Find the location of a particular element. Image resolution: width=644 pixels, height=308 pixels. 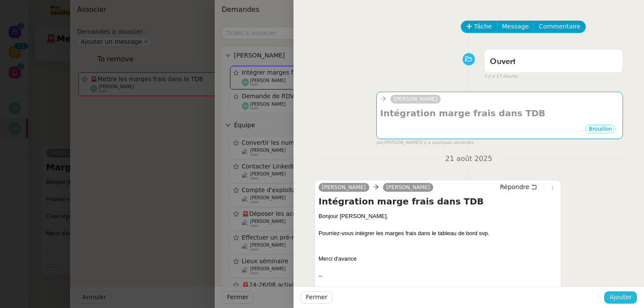

button: Message is located at coordinates (515, 27).